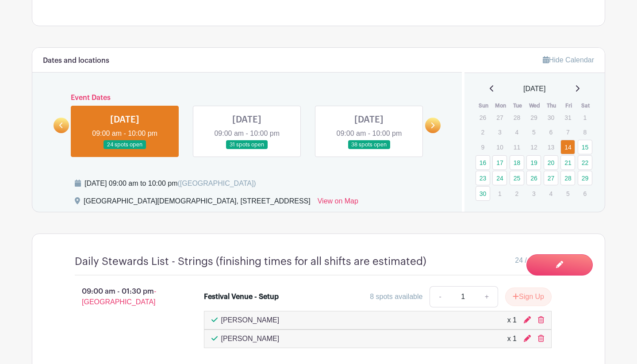 The width and height of the screenshot is (637, 364). Describe the element at coordinates (533, 162) in the screenshot. I see `a: 19` at that location.